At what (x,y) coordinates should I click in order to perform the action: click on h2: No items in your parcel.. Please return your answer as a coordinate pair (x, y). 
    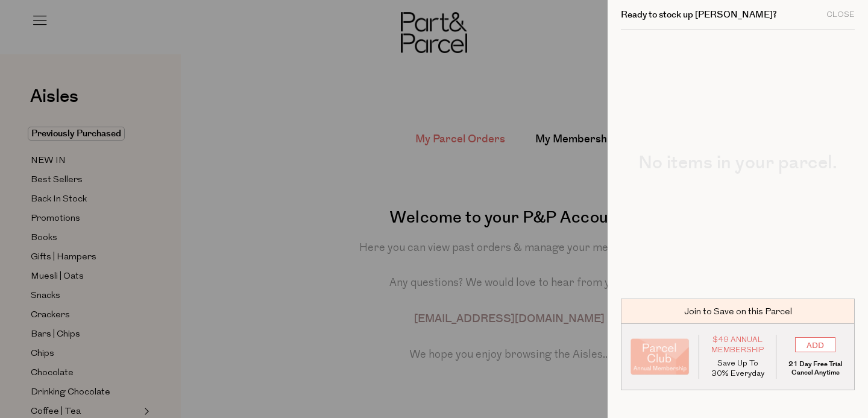
    Looking at the image, I should click on (738, 163).